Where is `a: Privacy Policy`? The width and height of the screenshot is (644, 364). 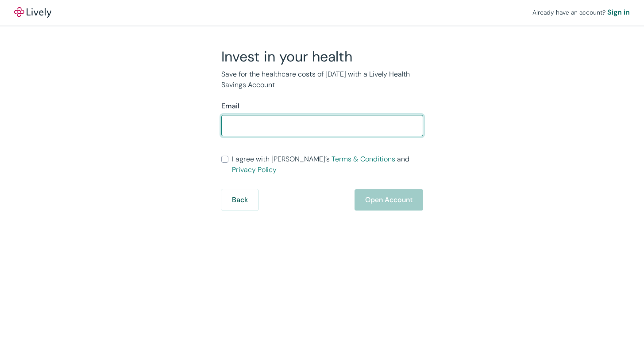 a: Privacy Policy is located at coordinates (254, 169).